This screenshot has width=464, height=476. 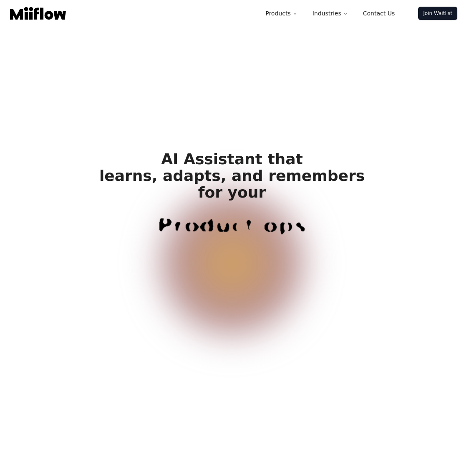 I want to click on h1: AI Assistant that learns, adapts, and remembers for your, so click(x=232, y=176).